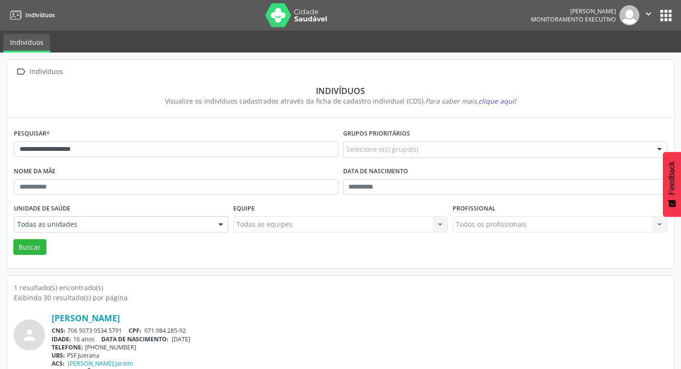  What do you see at coordinates (58, 363) in the screenshot?
I see `span: ACS:` at bounding box center [58, 363].